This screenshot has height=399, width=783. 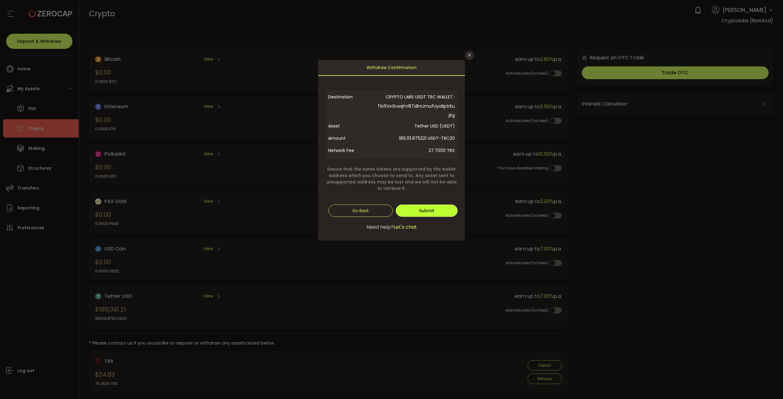 What do you see at coordinates (380, 227) in the screenshot?
I see `span: Need help?` at bounding box center [380, 227].